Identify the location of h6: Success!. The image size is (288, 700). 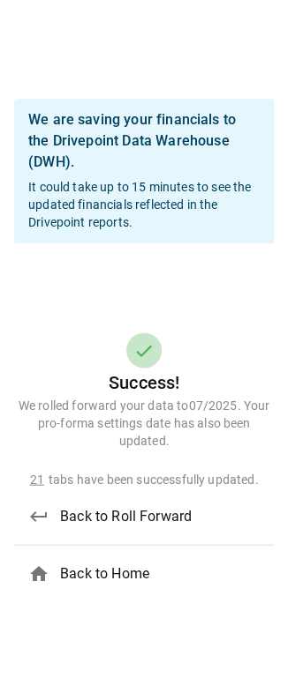
(144, 382).